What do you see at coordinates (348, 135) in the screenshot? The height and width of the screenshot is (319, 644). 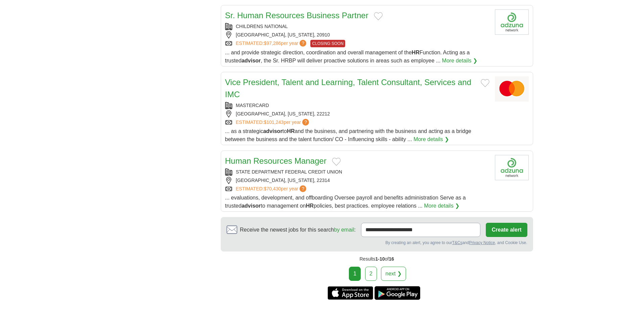 I see `span: ... as a strategic to and the business, and partnering with the business and acting as a bridge b...` at bounding box center [348, 135].